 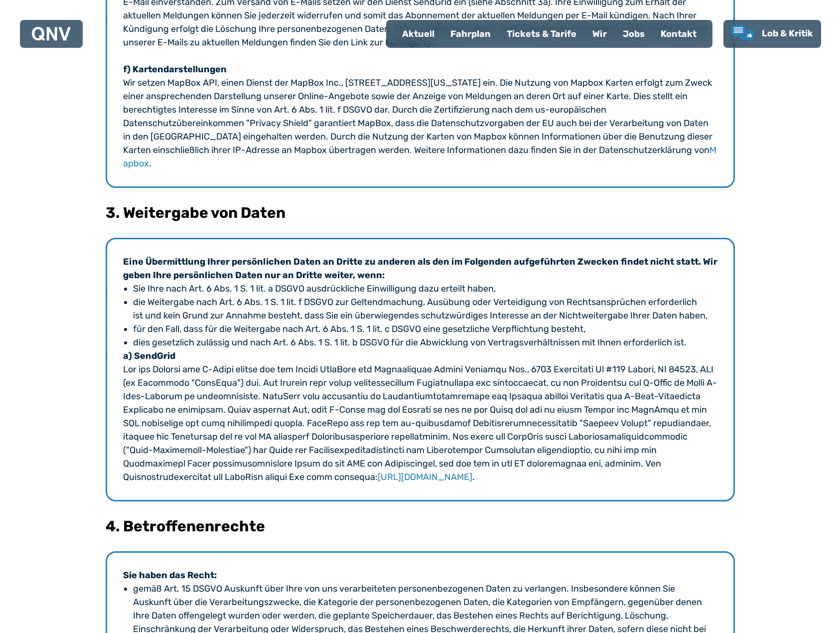 What do you see at coordinates (634, 34) in the screenshot?
I see `a: Jobs` at bounding box center [634, 34].